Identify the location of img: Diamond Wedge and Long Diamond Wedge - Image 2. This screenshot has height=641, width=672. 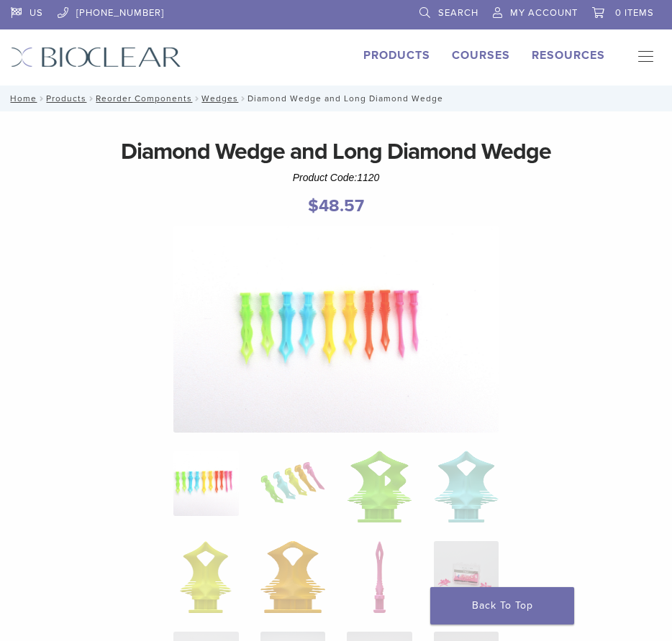
(293, 483).